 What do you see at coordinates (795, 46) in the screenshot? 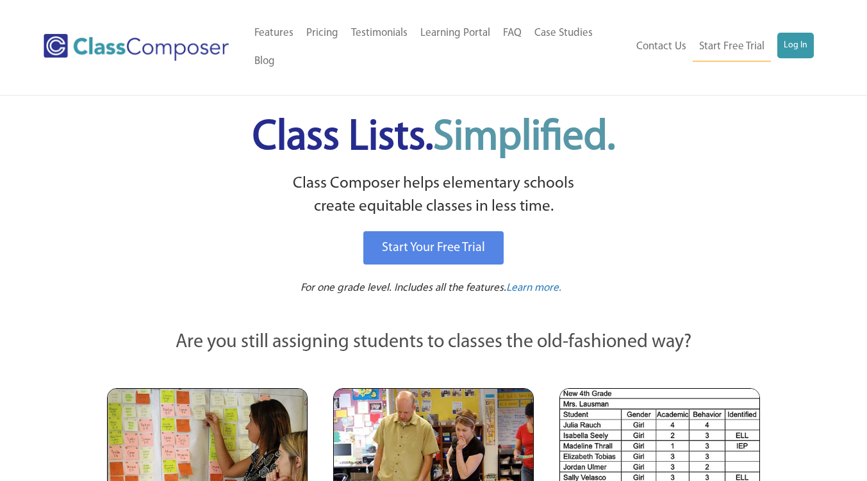
I see `a: Log In` at bounding box center [795, 46].